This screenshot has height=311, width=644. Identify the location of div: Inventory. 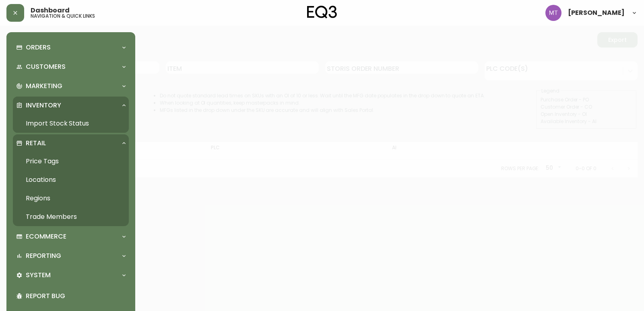
(71, 105).